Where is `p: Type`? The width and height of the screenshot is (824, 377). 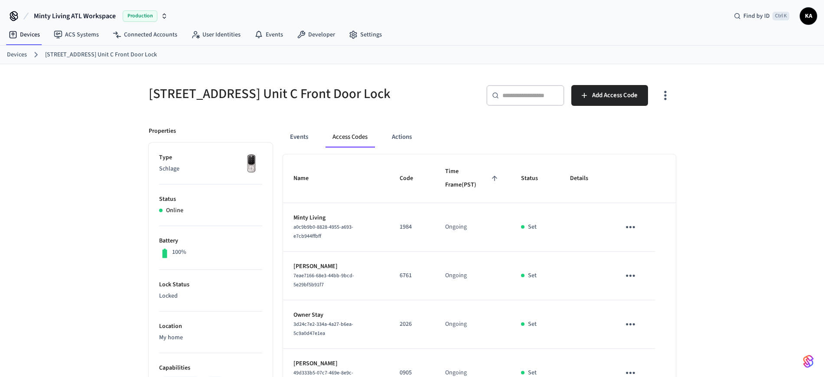 p: Type is located at coordinates (211, 157).